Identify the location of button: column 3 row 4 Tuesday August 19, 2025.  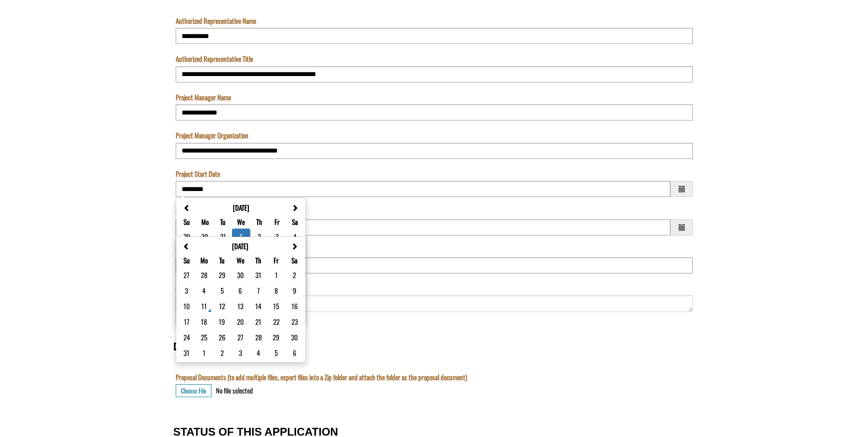
(222, 321).